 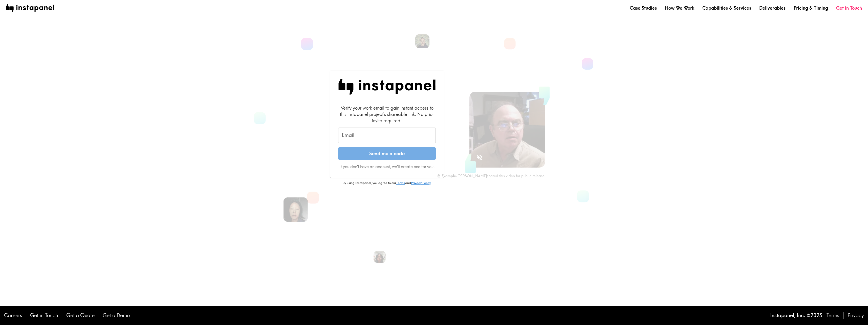 I want to click on a: Get a Quote, so click(x=81, y=315).